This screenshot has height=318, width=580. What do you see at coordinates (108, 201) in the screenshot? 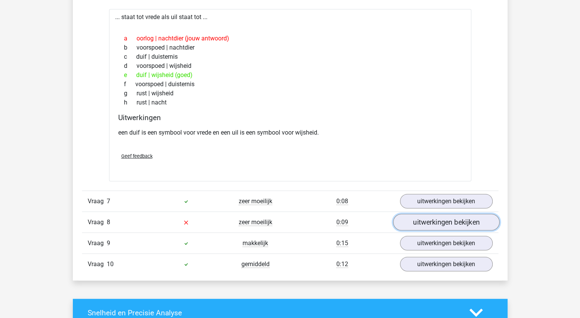
I see `span: 7` at bounding box center [108, 201].